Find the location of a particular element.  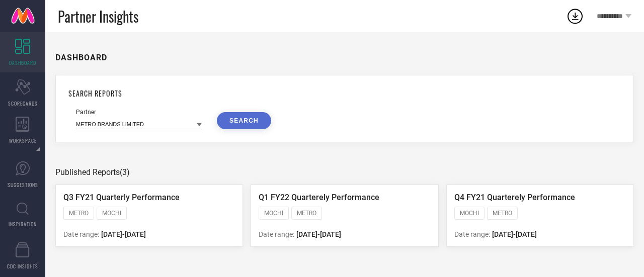

h1: SEARCH REPORTS is located at coordinates (345, 93).